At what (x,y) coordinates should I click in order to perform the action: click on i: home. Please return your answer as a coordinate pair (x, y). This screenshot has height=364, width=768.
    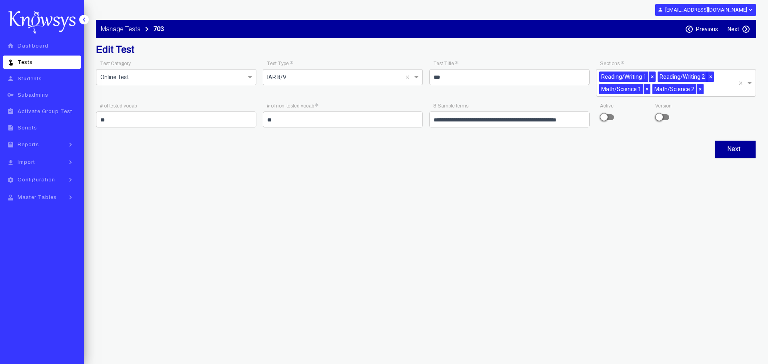
    Looking at the image, I should click on (10, 46).